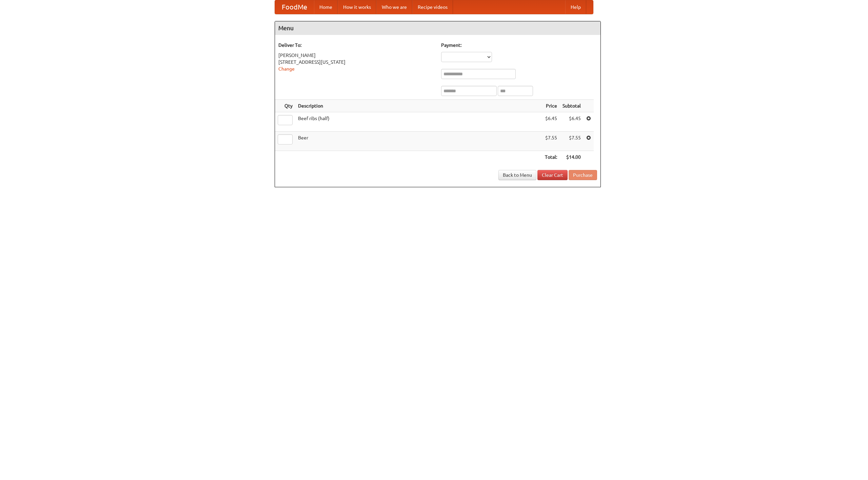 The image size is (868, 480). Describe the element at coordinates (572, 157) in the screenshot. I see `th: $14.00` at that location.